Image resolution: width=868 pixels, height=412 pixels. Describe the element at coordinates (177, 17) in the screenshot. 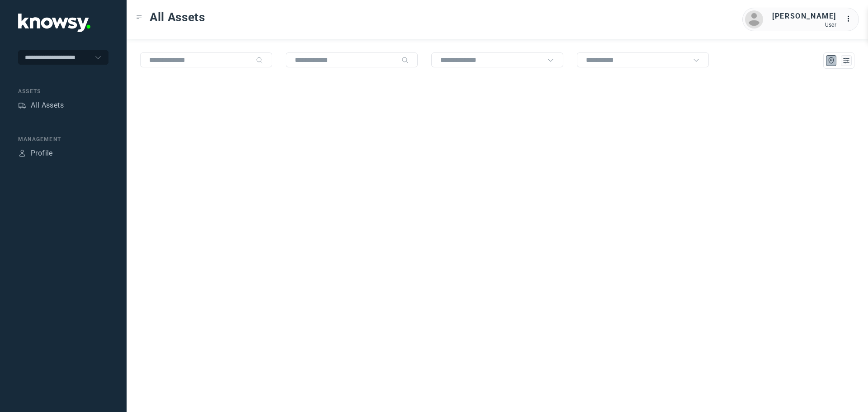

I see `span: All Assets` at that location.